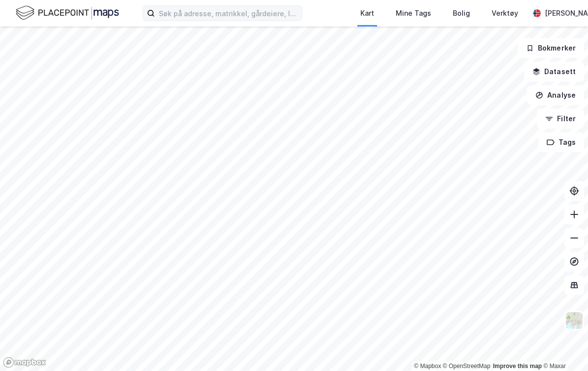  Describe the element at coordinates (561, 143) in the screenshot. I see `button: Tags` at that location.